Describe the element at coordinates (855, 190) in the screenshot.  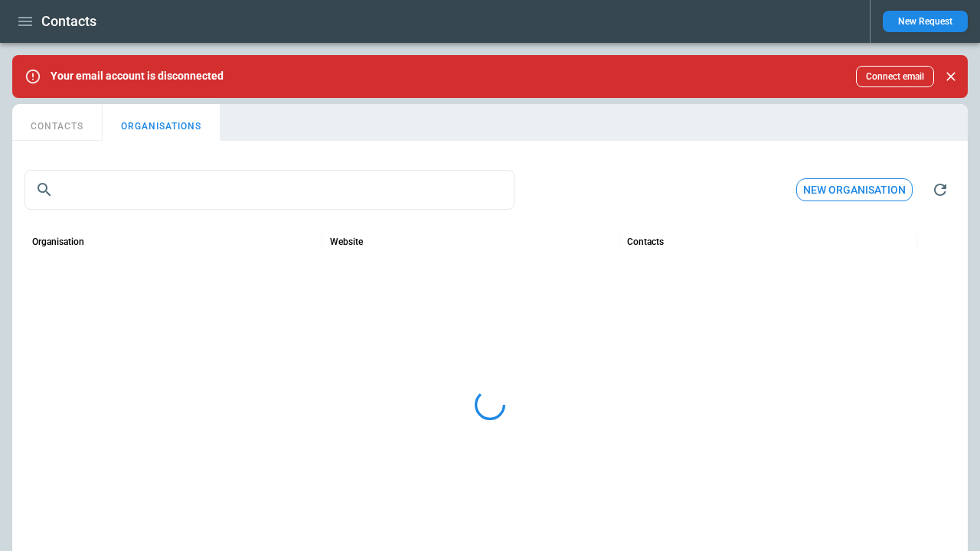
I see `button: New organisation` at that location.